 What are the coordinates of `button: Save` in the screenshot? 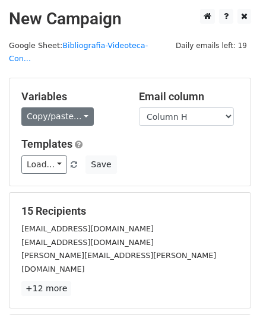 It's located at (101, 164).